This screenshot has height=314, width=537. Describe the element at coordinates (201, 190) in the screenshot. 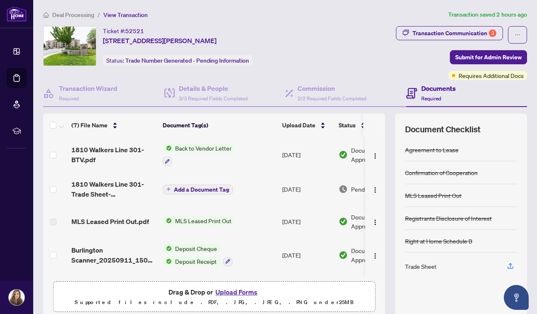

I see `span: Add a Document Tag` at that location.